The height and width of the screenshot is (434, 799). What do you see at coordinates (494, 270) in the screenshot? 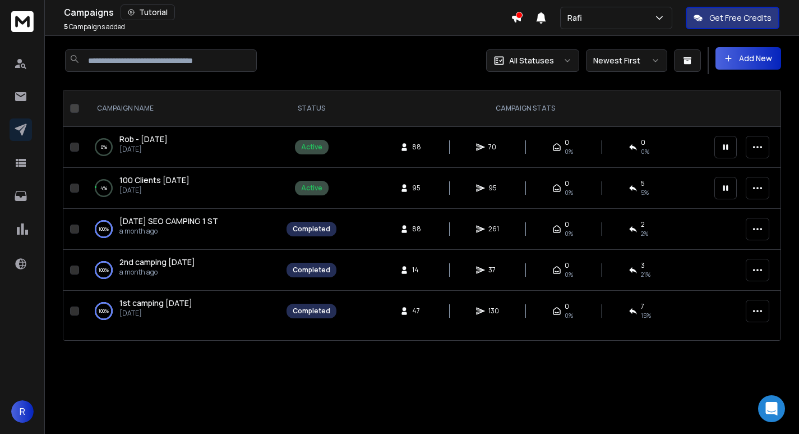
I see `span: 37` at bounding box center [494, 270].